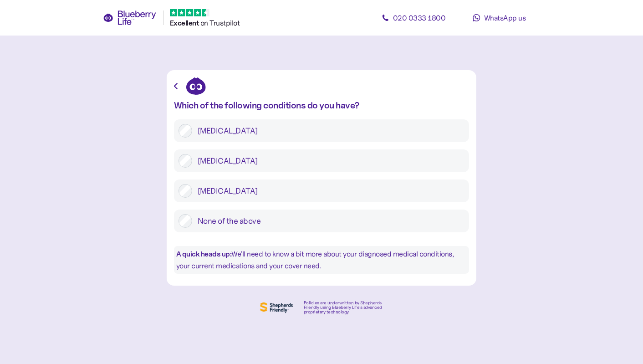  Describe the element at coordinates (276, 308) in the screenshot. I see `img: Shephers Friendly` at that location.